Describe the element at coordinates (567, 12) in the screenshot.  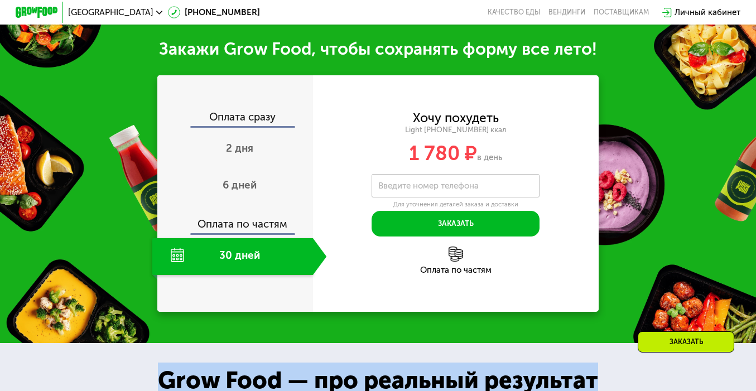
I see `a: Вендинги` at that location.